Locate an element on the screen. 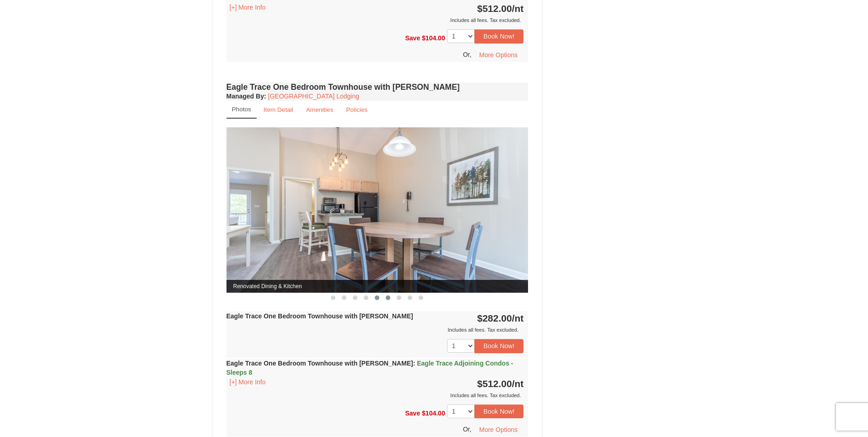  span: Renovated Dining & Kitchen is located at coordinates (377, 286).